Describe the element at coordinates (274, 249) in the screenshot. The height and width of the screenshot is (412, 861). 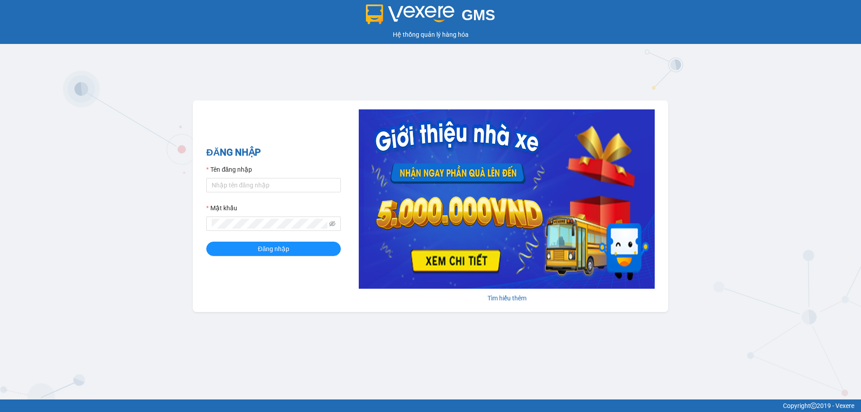
I see `span: Đăng nhập` at that location.